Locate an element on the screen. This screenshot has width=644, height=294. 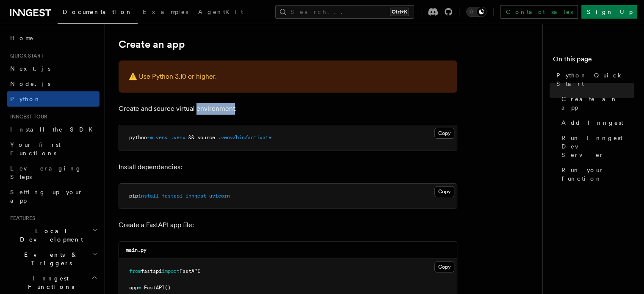
a: Run Inngest Dev Server is located at coordinates (596, 146).